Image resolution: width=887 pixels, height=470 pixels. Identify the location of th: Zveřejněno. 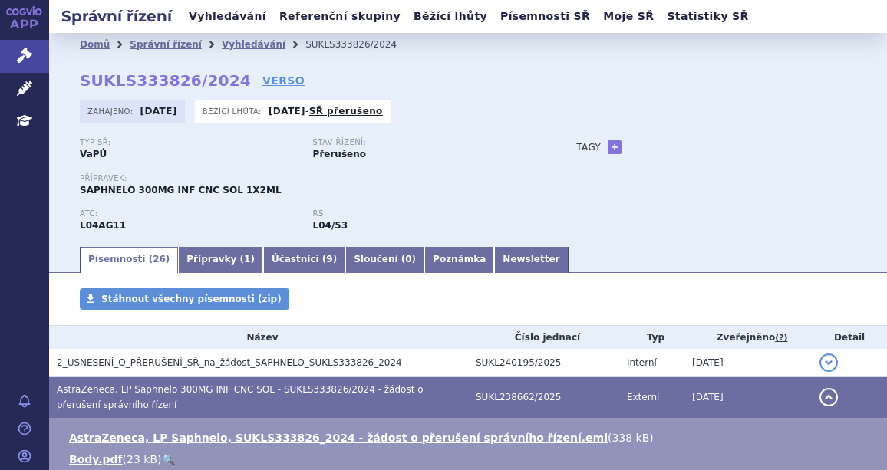
(748, 338).